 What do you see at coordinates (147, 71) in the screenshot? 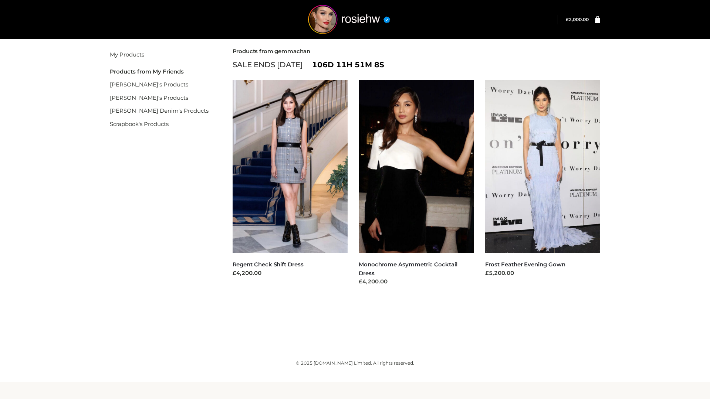
I see `u: Products from My Friends` at bounding box center [147, 71].